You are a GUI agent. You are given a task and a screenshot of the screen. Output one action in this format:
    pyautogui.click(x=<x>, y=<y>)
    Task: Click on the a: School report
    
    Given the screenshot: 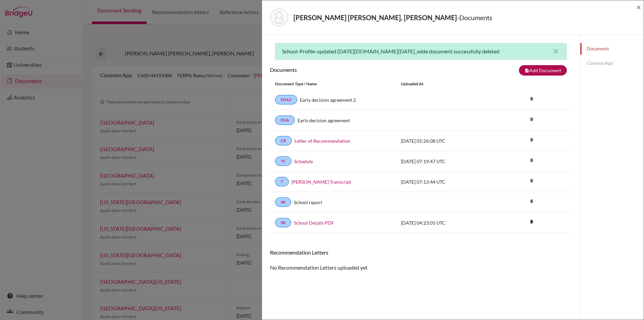 What is the action you would take?
    pyautogui.click(x=308, y=202)
    